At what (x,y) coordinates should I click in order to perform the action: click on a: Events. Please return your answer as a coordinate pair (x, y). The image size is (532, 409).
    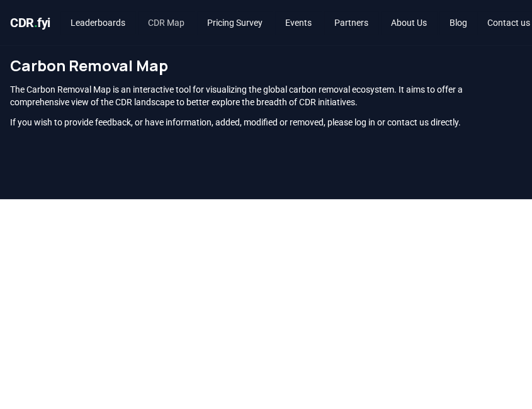
    Looking at the image, I should click on (298, 23).